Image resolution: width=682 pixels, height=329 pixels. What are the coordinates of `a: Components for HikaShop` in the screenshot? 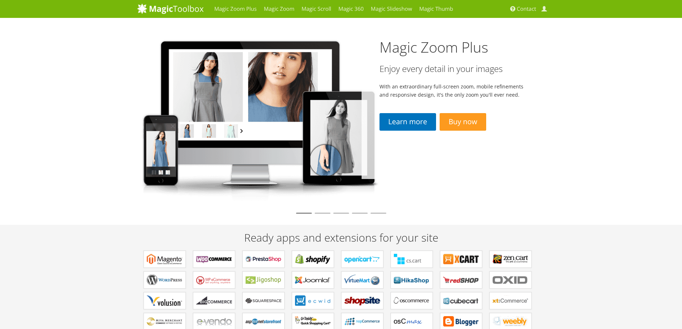 It's located at (412, 280).